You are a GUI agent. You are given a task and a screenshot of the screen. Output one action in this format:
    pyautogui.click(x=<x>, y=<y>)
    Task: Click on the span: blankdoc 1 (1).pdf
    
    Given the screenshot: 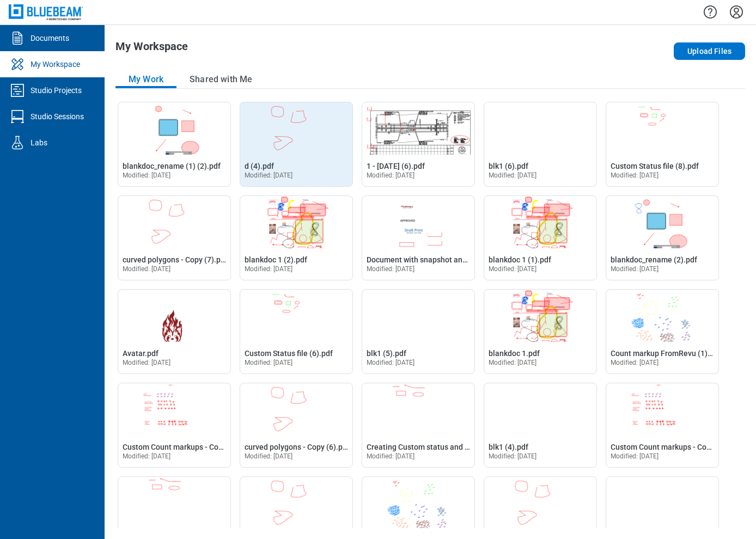 What is the action you would take?
    pyautogui.click(x=520, y=260)
    